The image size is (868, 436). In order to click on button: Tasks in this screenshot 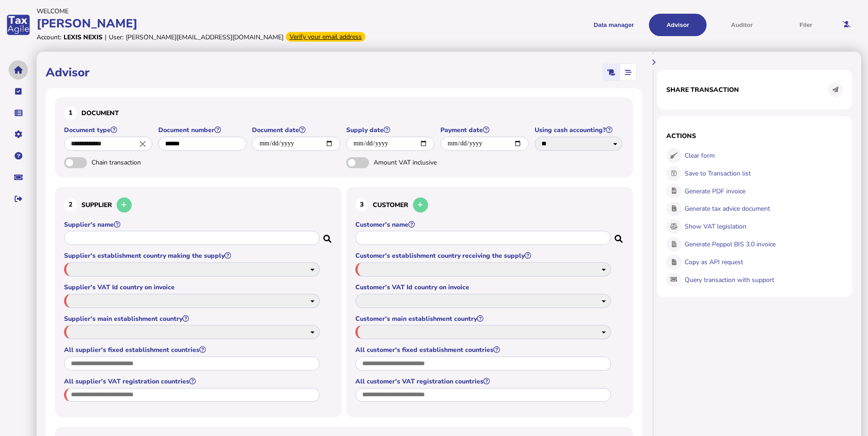, I will do `click(18, 91)`.